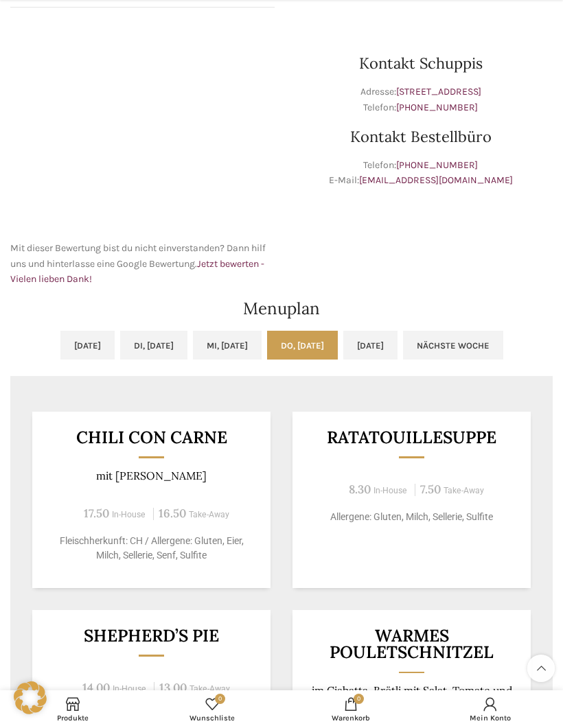  What do you see at coordinates (412, 644) in the screenshot?
I see `h3: Warmes Pouletschnitzel` at bounding box center [412, 644].